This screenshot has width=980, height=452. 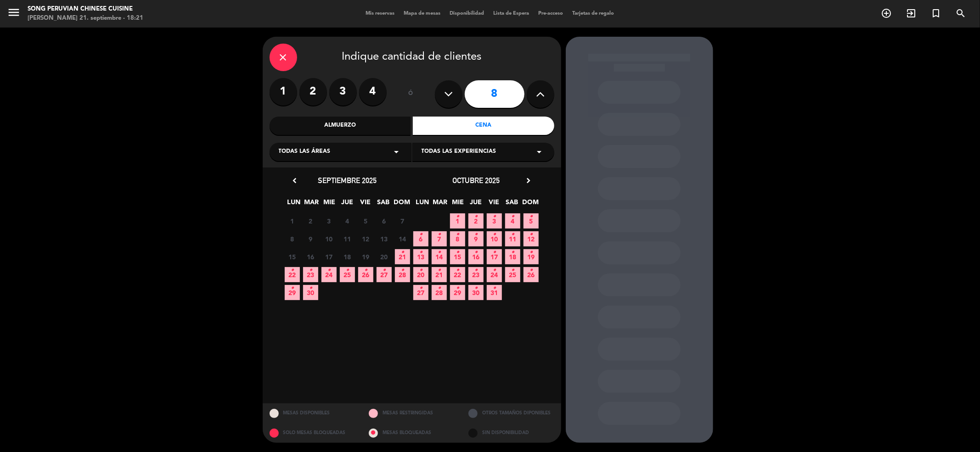 I want to click on span: 3, so click(x=494, y=221).